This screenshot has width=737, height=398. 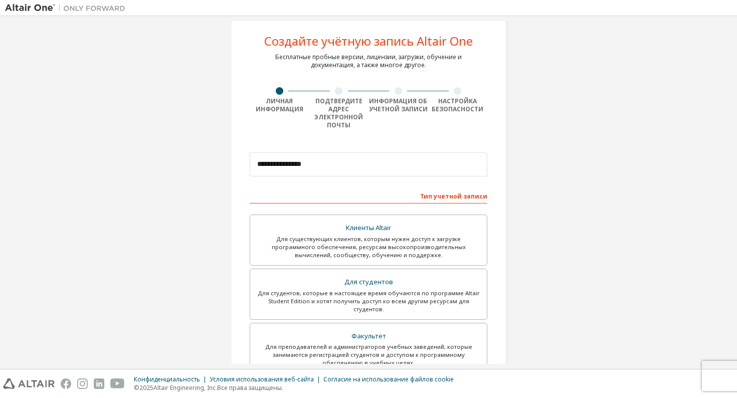 What do you see at coordinates (368, 228) in the screenshot?
I see `ya-tr-span: Клиенты Altair` at bounding box center [368, 228].